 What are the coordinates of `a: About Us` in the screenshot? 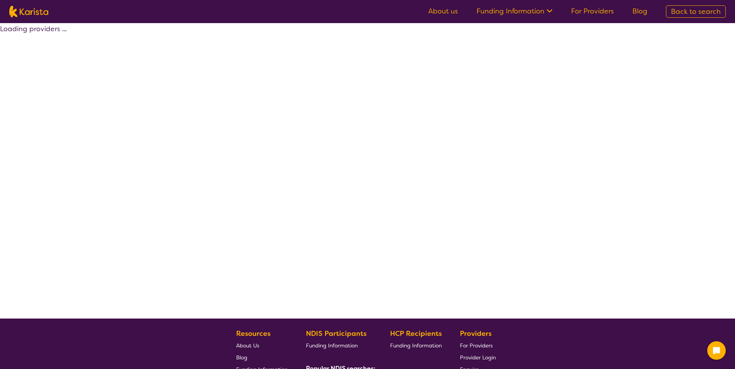 It's located at (262, 346).